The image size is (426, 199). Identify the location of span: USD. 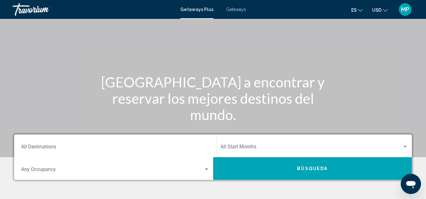
(376, 10).